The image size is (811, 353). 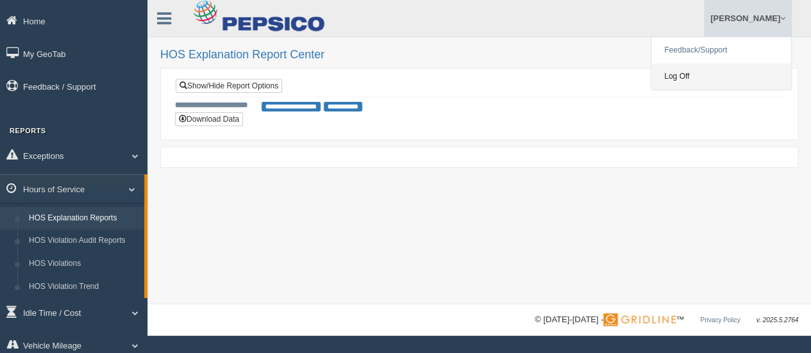 I want to click on a: HOS Violations, so click(x=83, y=264).